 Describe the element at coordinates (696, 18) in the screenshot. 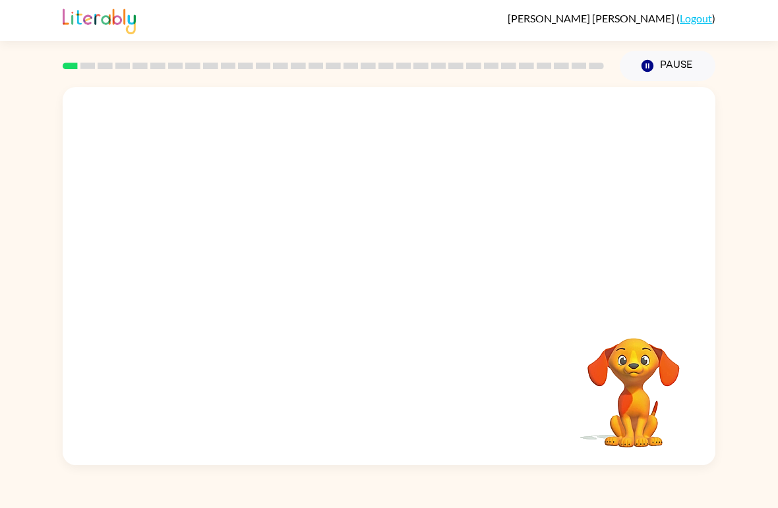

I see `a: Logout` at that location.